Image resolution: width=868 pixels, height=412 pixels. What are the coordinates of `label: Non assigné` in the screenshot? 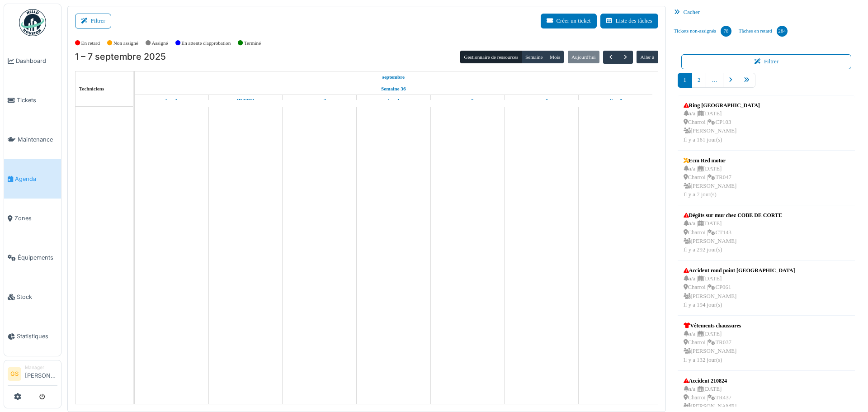 It's located at (126, 43).